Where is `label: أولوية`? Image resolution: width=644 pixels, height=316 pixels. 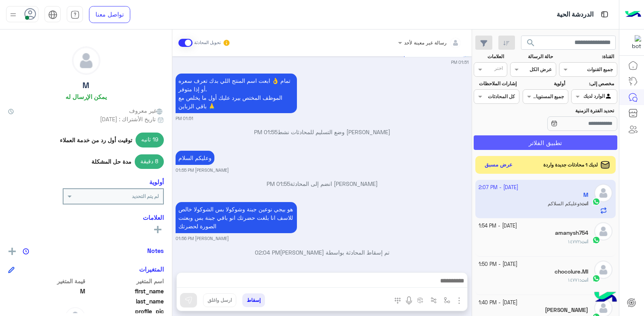 label: أولوية is located at coordinates (544, 84).